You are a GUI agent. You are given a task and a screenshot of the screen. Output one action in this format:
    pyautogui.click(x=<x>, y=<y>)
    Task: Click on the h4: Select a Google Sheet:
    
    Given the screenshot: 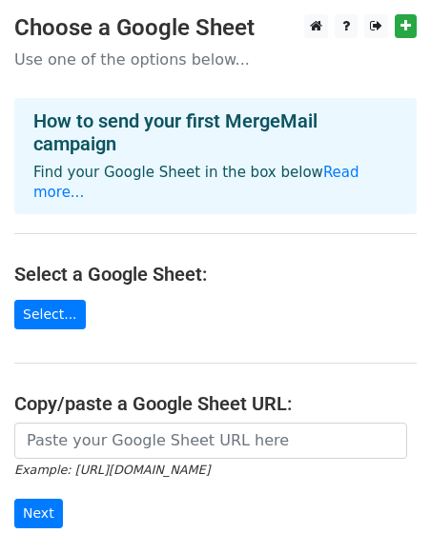 What is the action you would take?
    pyautogui.click(x=215, y=274)
    